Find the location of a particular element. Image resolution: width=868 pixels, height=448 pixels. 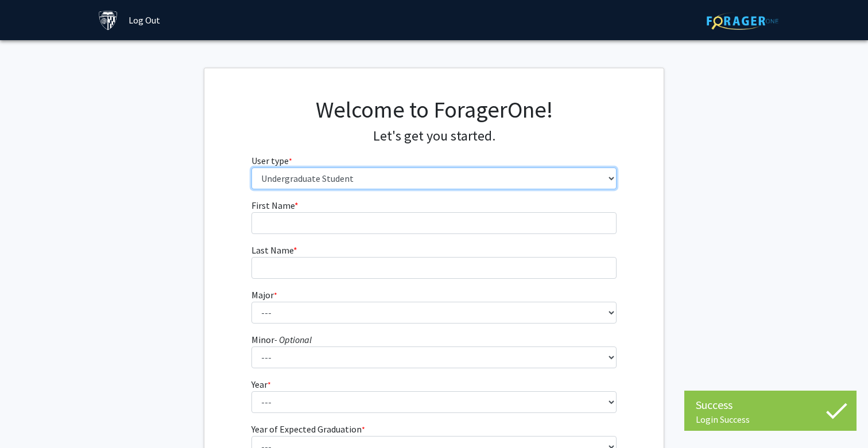

img: ForagerOne Logo is located at coordinates (742, 20).